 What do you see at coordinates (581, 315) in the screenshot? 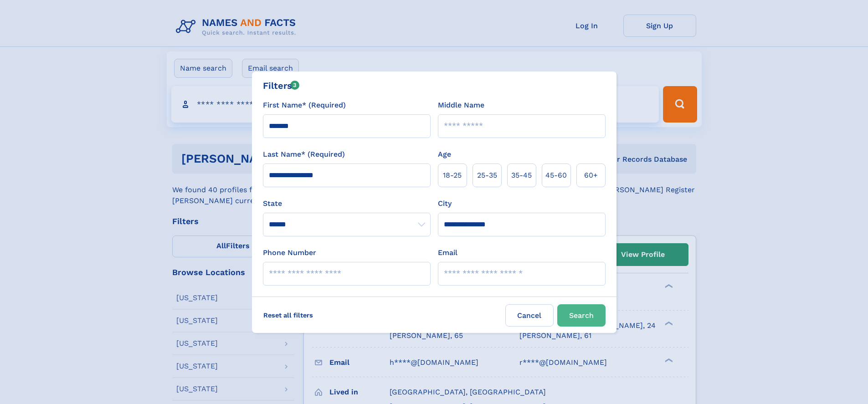
I see `button: Search` at bounding box center [581, 315].